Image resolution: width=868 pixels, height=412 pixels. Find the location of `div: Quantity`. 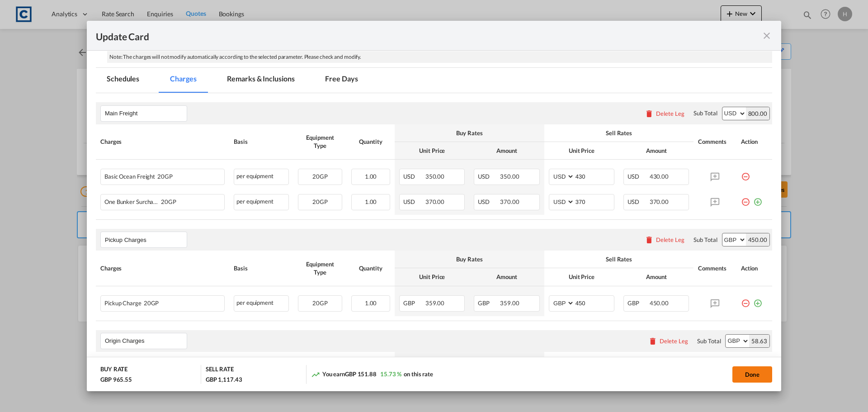

div: Quantity is located at coordinates (371, 268).